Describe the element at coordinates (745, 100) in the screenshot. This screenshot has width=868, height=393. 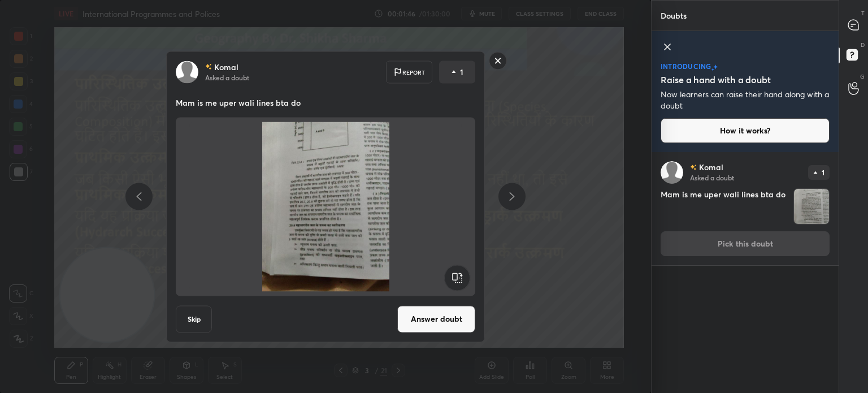
I see `p: Now learners can raise their hand along with a doubt` at that location.